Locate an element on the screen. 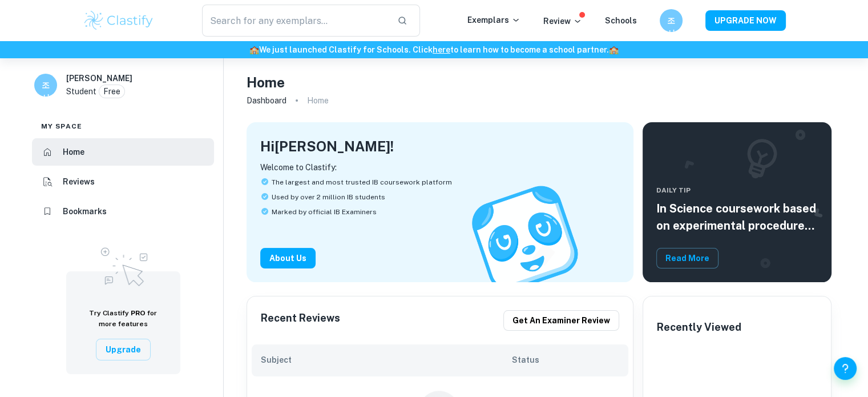 The image size is (868, 397). h4: Home is located at coordinates (266, 82).